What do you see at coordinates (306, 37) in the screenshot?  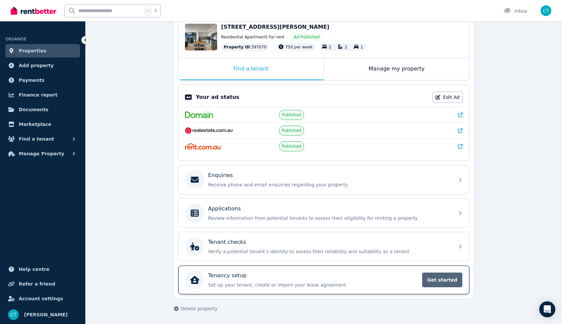 I see `span: Ad: Published` at bounding box center [306, 37].